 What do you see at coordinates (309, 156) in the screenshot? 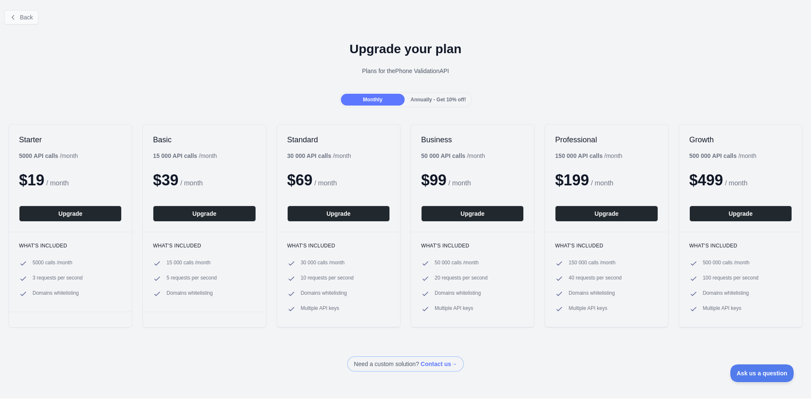
I see `b: 30 000 API calls` at bounding box center [309, 156].